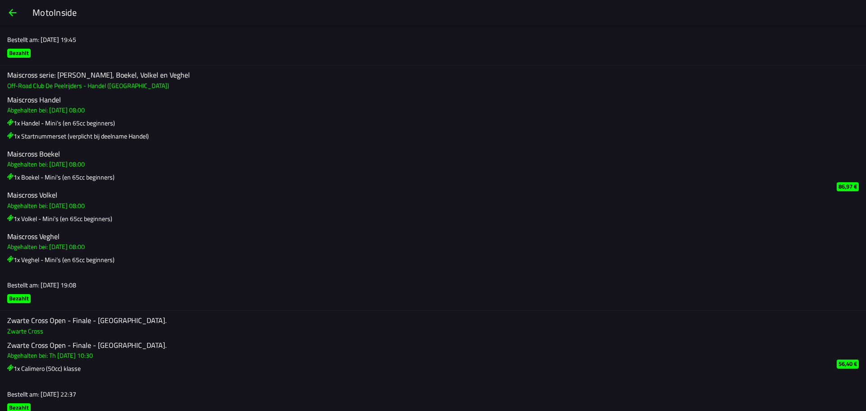 The image size is (866, 411). I want to click on ion-badge: 86,97 €, so click(848, 187).